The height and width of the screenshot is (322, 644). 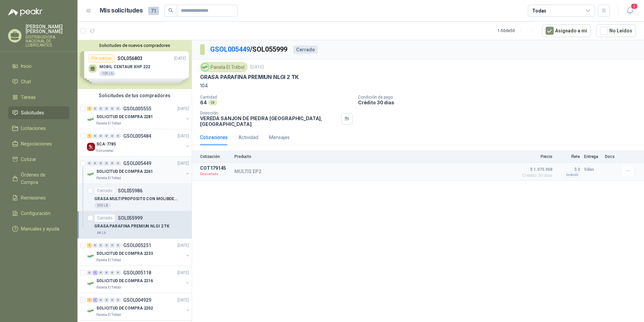 What do you see at coordinates (34, 128) in the screenshot?
I see `span: Licitaciones` at bounding box center [34, 128].